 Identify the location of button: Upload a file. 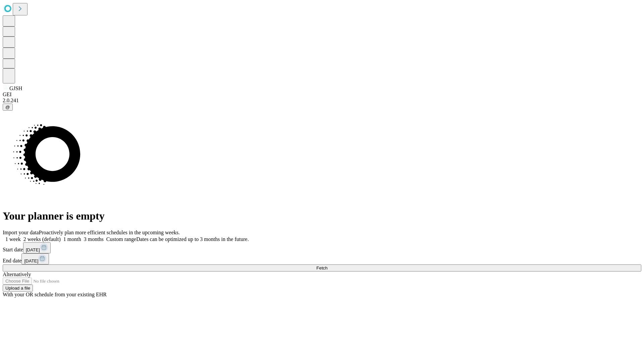
(18, 288).